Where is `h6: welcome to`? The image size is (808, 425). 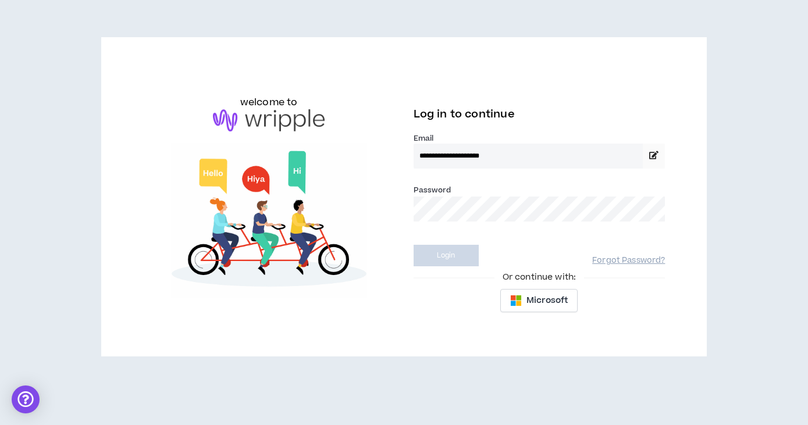
h6: welcome to is located at coordinates (269, 102).